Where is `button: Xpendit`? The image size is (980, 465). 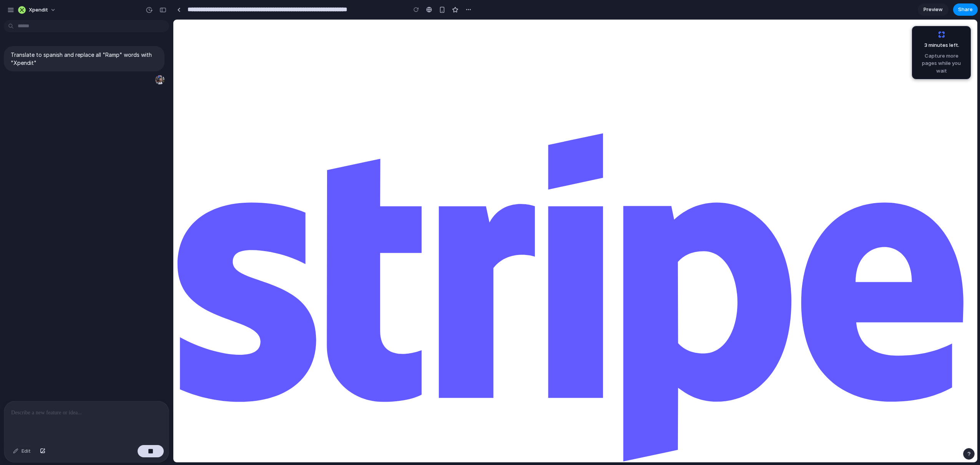
button: Xpendit is located at coordinates (37, 10).